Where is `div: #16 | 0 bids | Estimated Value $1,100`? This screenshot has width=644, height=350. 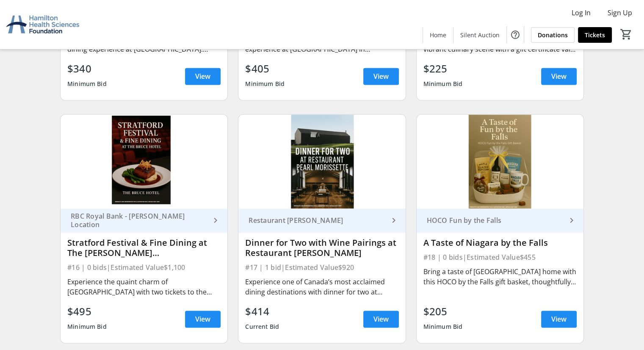 div: #16 | 0 bids | Estimated Value $1,100 is located at coordinates (144, 268).